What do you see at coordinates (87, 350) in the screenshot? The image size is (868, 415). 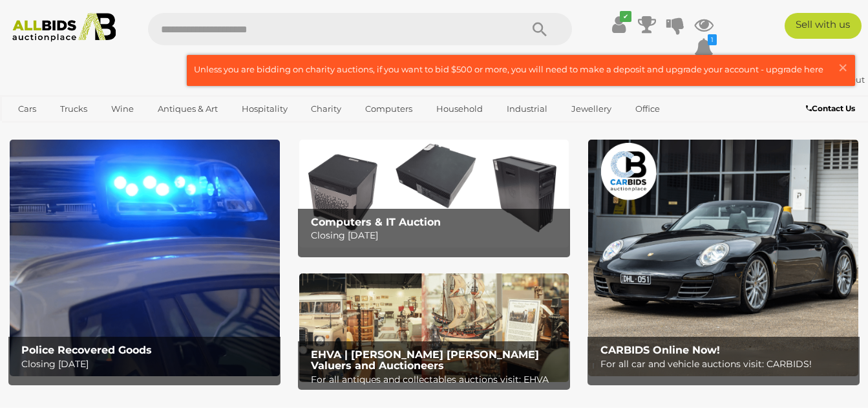 I see `b: Police Recovered Goods` at bounding box center [87, 350].